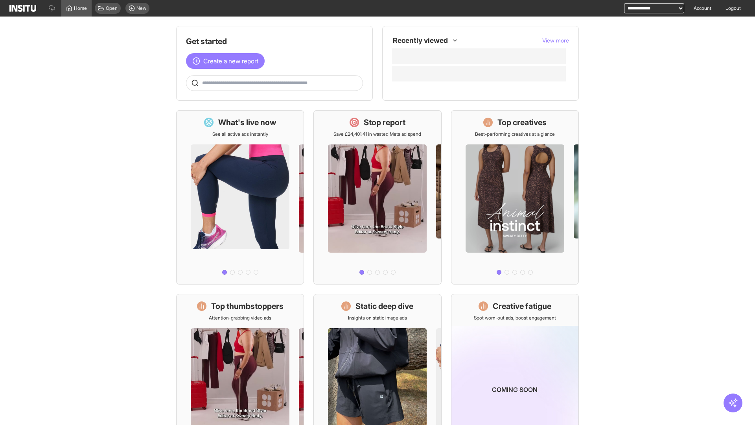 The width and height of the screenshot is (755, 425). What do you see at coordinates (240, 318) in the screenshot?
I see `p: Attention-grabbing video ads` at bounding box center [240, 318].